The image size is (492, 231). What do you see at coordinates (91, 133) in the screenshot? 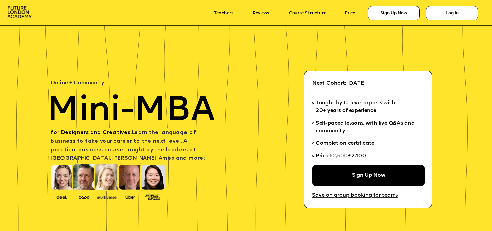
I see `span: for Designers and Creatives.` at bounding box center [91, 133].